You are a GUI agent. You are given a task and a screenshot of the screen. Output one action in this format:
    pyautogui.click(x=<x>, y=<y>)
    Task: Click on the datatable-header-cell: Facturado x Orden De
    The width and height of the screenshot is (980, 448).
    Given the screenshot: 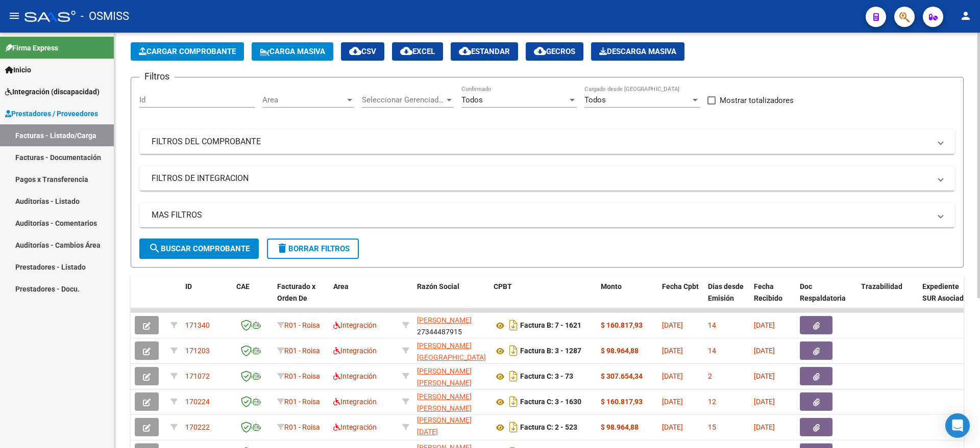 What is the action you would take?
    pyautogui.click(x=301, y=298)
    